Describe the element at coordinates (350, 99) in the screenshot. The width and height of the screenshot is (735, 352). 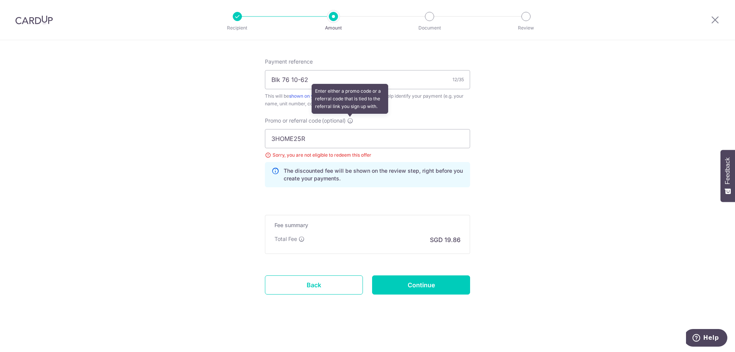
I see `div: Enter either a promo code or a referral code that is tied to the referral link you sign up with.` at that location.